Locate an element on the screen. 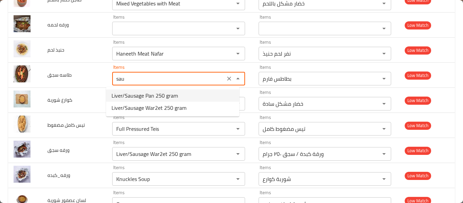  img: ورقه_كبده is located at coordinates (22, 174).